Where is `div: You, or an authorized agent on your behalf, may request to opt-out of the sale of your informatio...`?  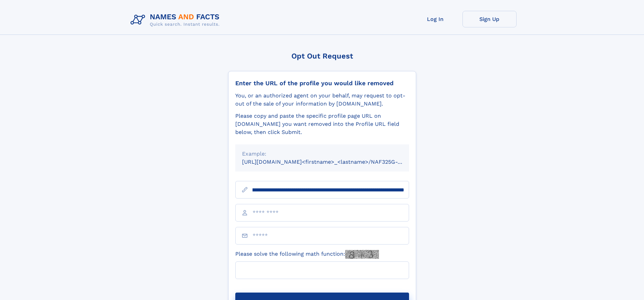 div: You, or an authorized agent on your behalf, may request to opt-out of the sale of your informatio... is located at coordinates (322, 100).